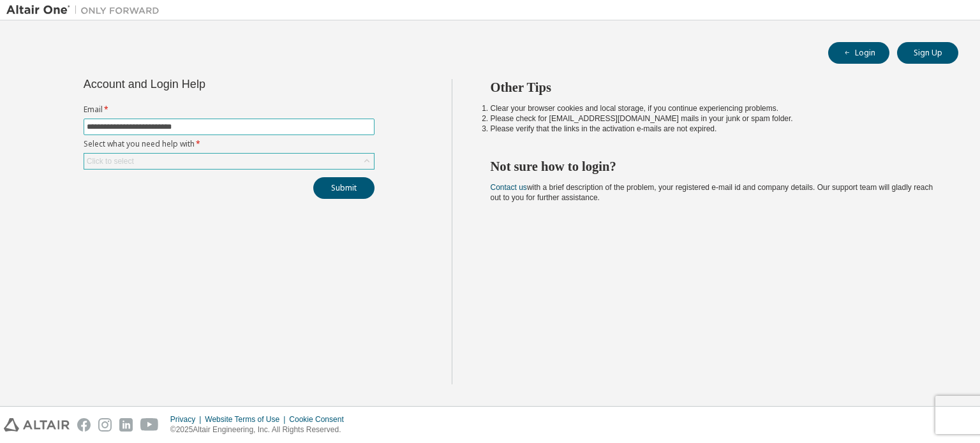  I want to click on h2: Other Tips, so click(713, 87).